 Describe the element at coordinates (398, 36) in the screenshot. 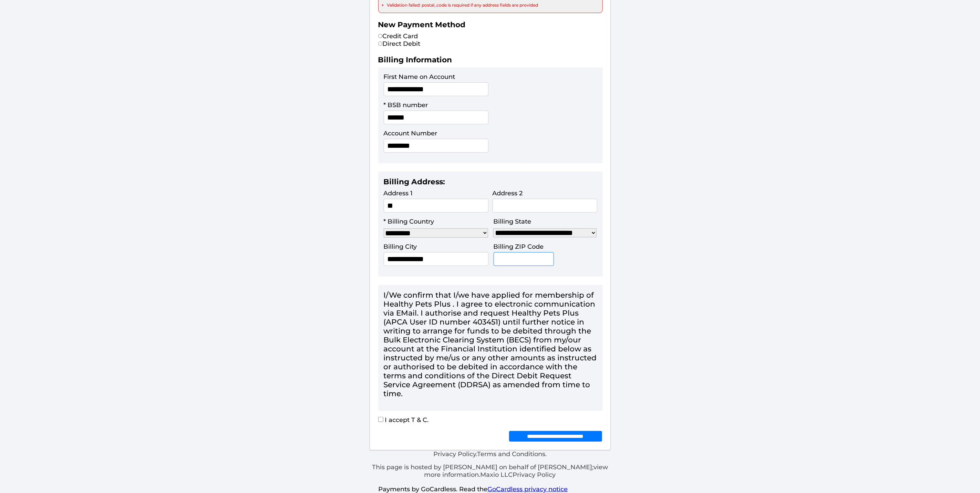

I see `label: Credit Card` at that location.